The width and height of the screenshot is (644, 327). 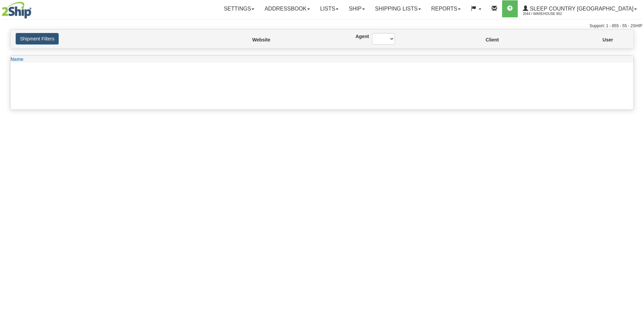 I want to click on a: Settings, so click(x=239, y=9).